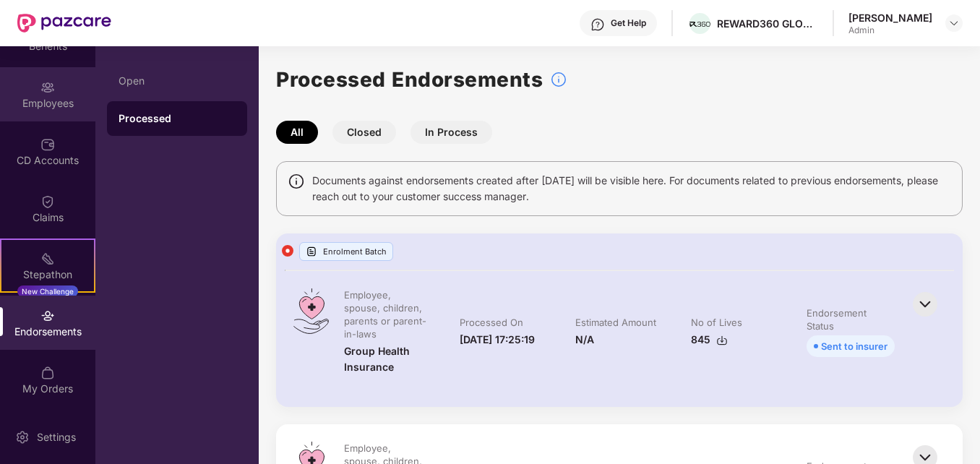  What do you see at coordinates (722, 340) in the screenshot?
I see `img: svg+xml;base64,PHN2ZyBpZD0iRG93bmxvYWQtMzJ4MzIiIHhtbG5zPSJodHRwOi8vd3d3LnczLm9yZy8yMDAwL3N2ZyIgd2...` at bounding box center [722, 340].